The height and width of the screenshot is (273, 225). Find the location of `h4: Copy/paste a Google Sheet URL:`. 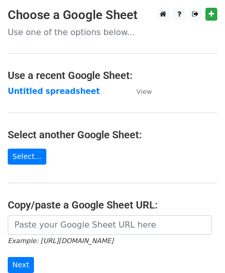

h4: Copy/paste a Google Sheet URL: is located at coordinates (112, 205).